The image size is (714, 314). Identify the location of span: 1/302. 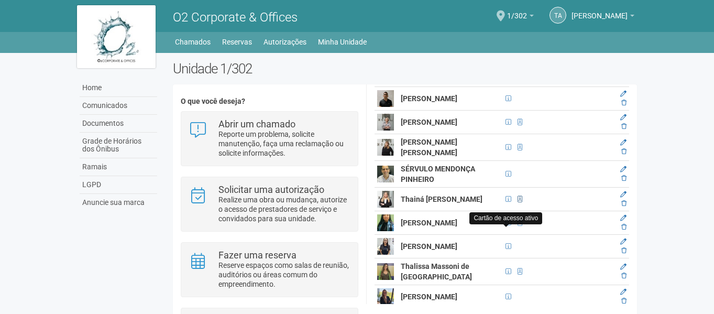
(517, 10).